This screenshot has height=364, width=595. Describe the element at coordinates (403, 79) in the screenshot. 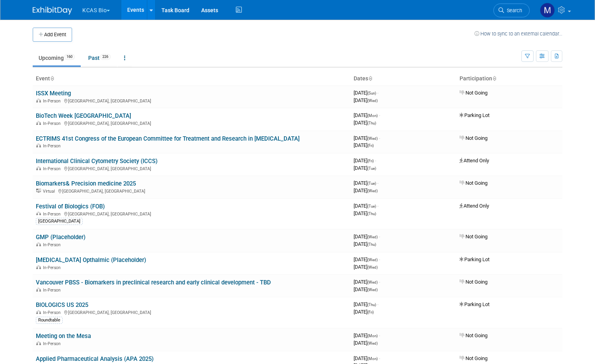

I see `th: Dates` at that location.